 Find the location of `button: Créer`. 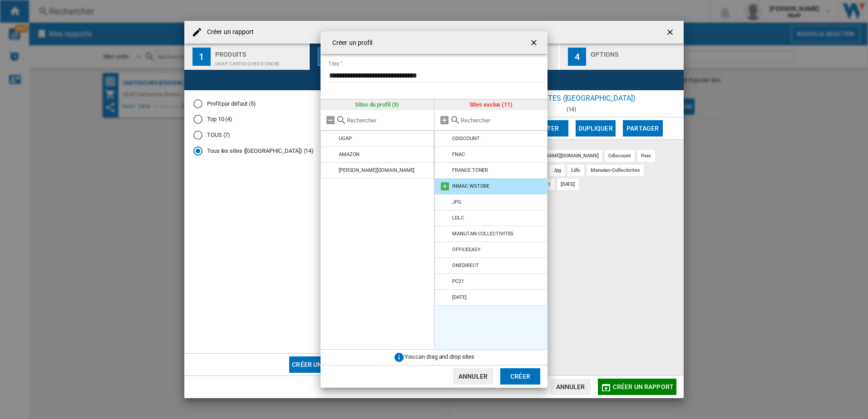

button: Créer is located at coordinates (520, 377).